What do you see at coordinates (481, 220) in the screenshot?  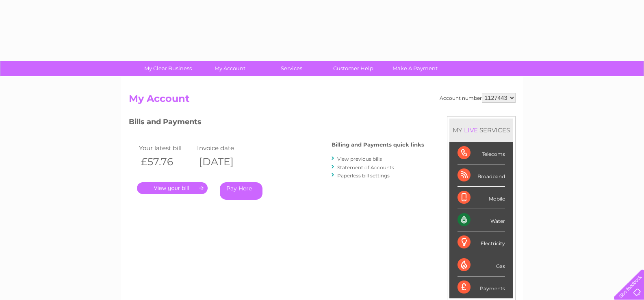 I see `div: Water` at bounding box center [481, 220].